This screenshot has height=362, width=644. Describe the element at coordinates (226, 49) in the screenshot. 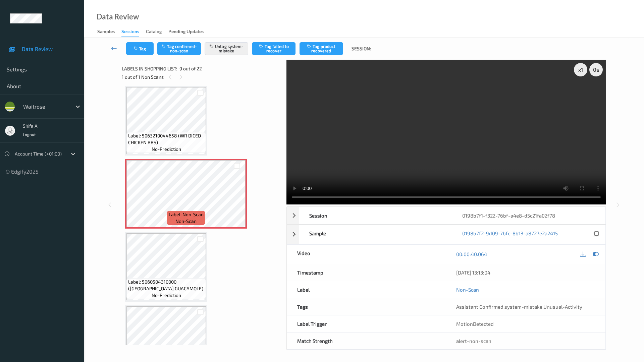

I see `button: Untag system-mistake` at that location.